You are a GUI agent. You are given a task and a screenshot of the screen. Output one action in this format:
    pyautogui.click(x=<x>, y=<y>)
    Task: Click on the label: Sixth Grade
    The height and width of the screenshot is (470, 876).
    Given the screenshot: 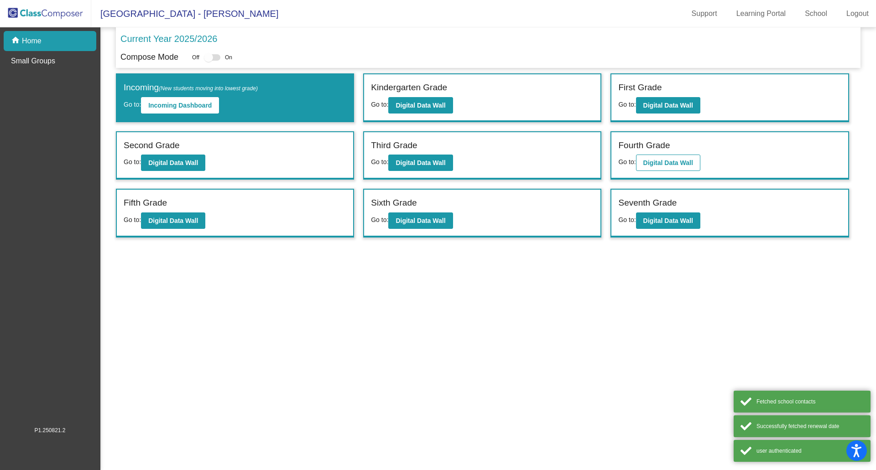 What is the action you would take?
    pyautogui.click(x=394, y=203)
    